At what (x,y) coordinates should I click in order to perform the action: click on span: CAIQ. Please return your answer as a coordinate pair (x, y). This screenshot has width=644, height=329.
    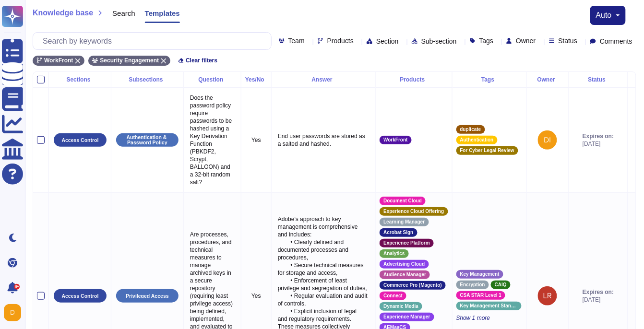
    Looking at the image, I should click on (500, 285).